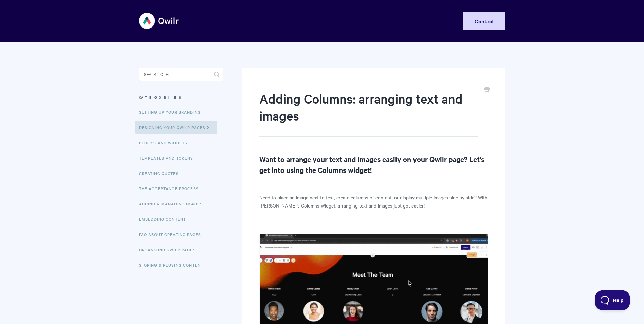  What do you see at coordinates (181, 98) in the screenshot?
I see `h3: Categories` at bounding box center [181, 98].